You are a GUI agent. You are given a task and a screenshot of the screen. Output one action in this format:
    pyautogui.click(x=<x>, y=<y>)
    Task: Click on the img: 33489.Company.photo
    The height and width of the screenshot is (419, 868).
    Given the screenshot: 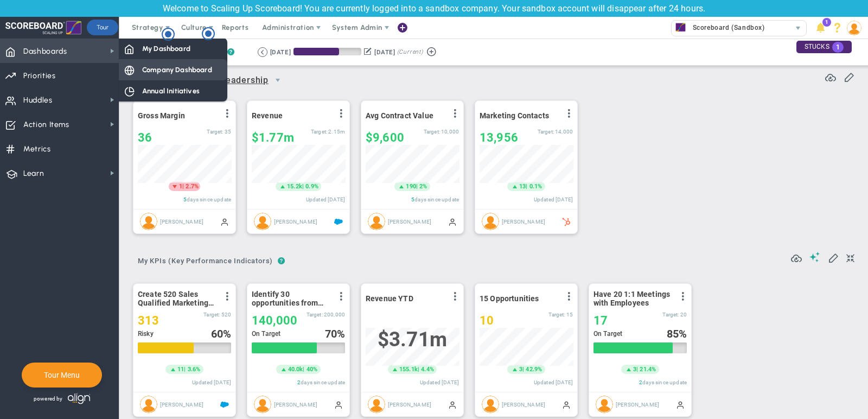 What is the action you would take?
    pyautogui.click(x=680, y=27)
    